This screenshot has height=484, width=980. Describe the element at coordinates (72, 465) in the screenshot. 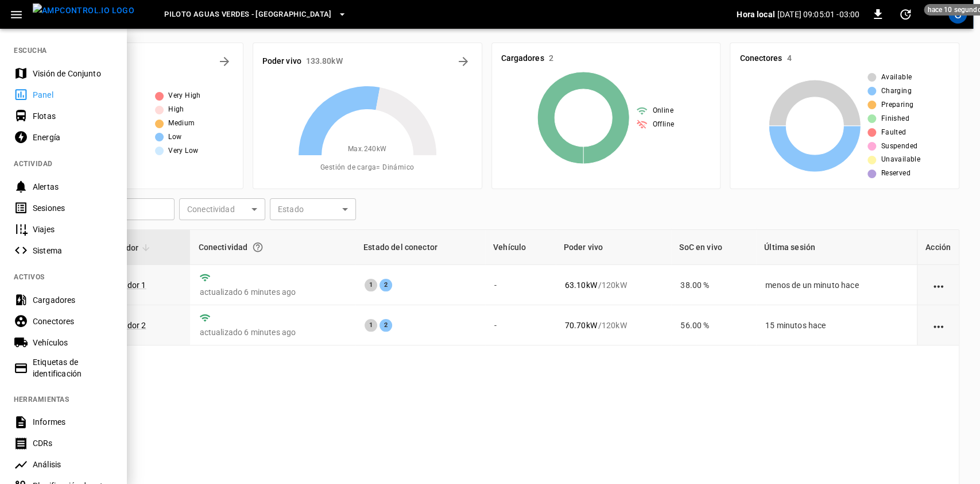

I see `div: Análisis` at that location.